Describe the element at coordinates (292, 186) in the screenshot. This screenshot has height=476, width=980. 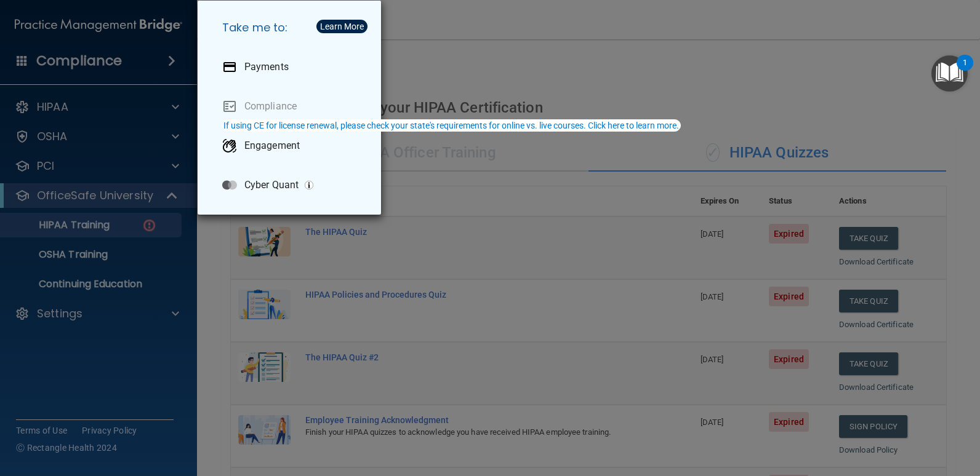
I see `a: Cyber Quant` at that location.